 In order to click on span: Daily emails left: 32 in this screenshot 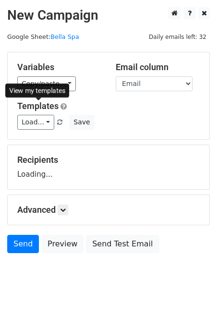, I will do `click(178, 37)`.